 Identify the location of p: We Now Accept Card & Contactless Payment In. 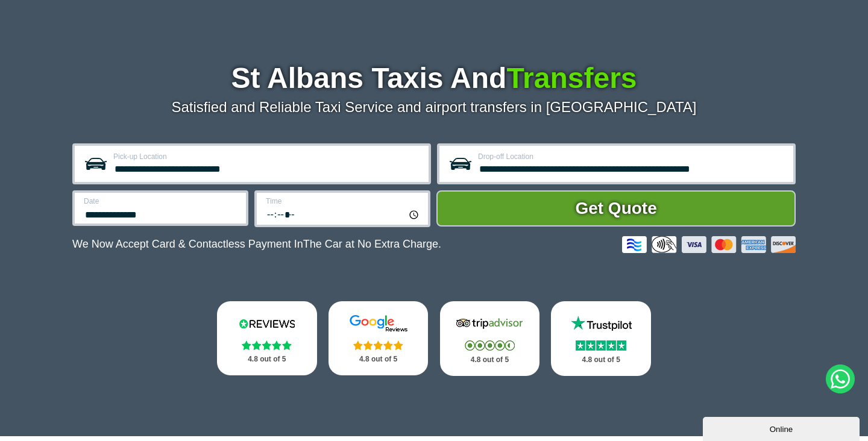
(257, 244).